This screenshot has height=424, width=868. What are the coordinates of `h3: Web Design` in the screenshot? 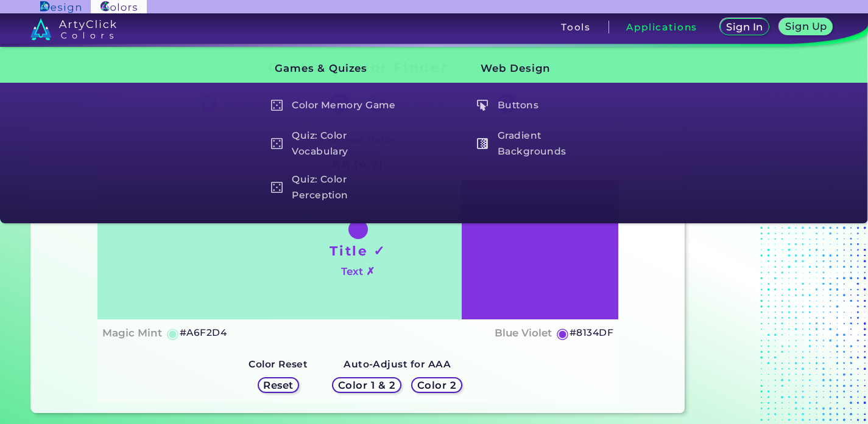 It's located at (537, 69).